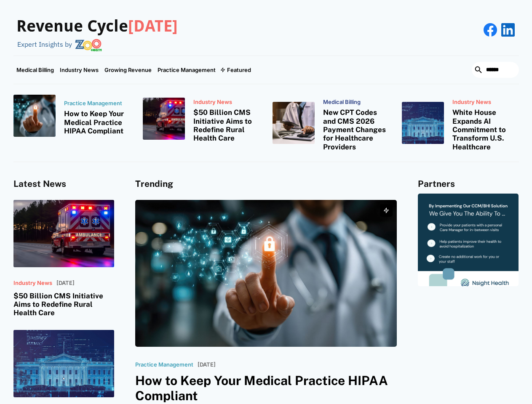  Describe the element at coordinates (64, 184) in the screenshot. I see `h4: Latest News` at that location.